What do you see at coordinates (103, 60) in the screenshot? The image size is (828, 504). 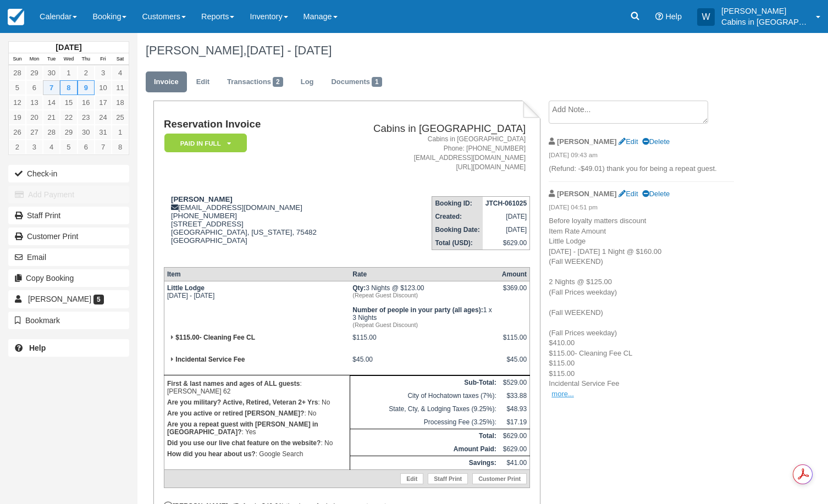 I see `th: Fri` at bounding box center [103, 60].